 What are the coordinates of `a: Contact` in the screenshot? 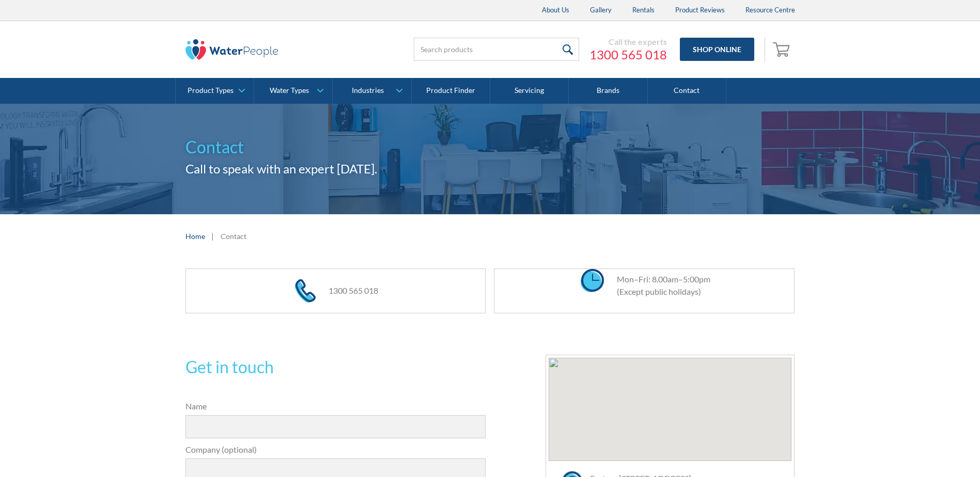 It's located at (687, 91).